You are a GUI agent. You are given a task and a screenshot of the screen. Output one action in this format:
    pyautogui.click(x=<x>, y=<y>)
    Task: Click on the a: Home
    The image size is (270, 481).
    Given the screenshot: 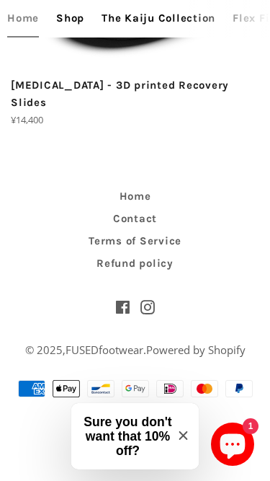 What is the action you would take?
    pyautogui.click(x=135, y=196)
    